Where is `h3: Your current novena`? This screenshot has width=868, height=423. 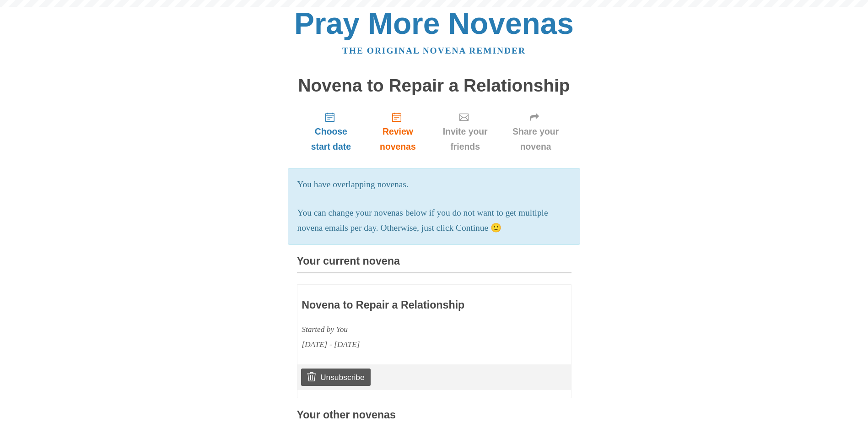
h3: Your current novena is located at coordinates (434, 264).